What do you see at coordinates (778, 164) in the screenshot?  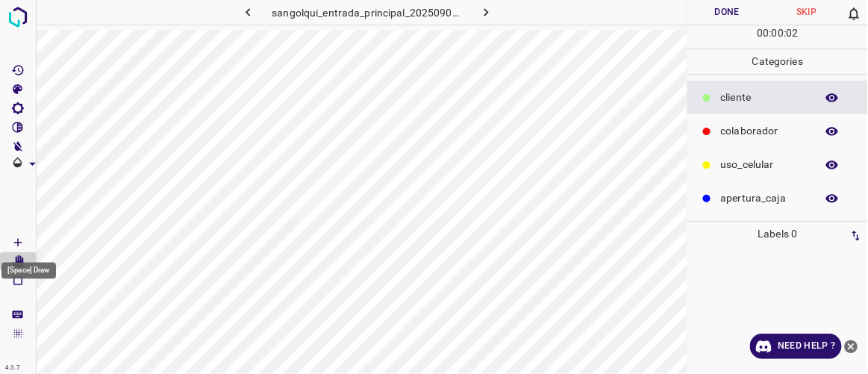 I see `div: uso_celular` at bounding box center [778, 164].